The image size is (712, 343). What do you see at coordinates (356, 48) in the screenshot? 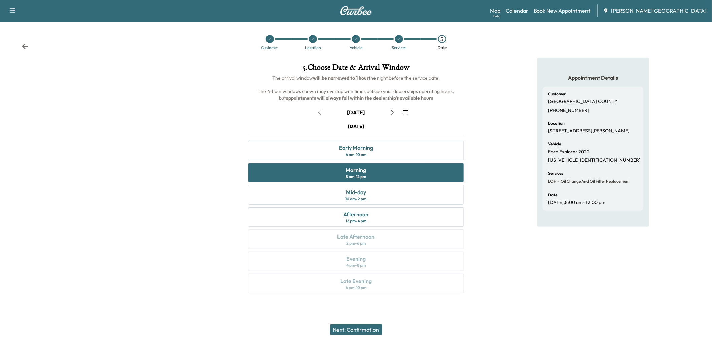
I see `div: Vehicle` at bounding box center [356, 48].